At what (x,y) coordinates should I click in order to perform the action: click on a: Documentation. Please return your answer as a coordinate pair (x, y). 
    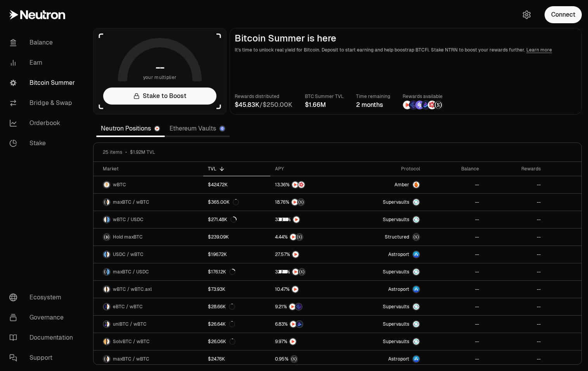
    Looking at the image, I should click on (43, 338).